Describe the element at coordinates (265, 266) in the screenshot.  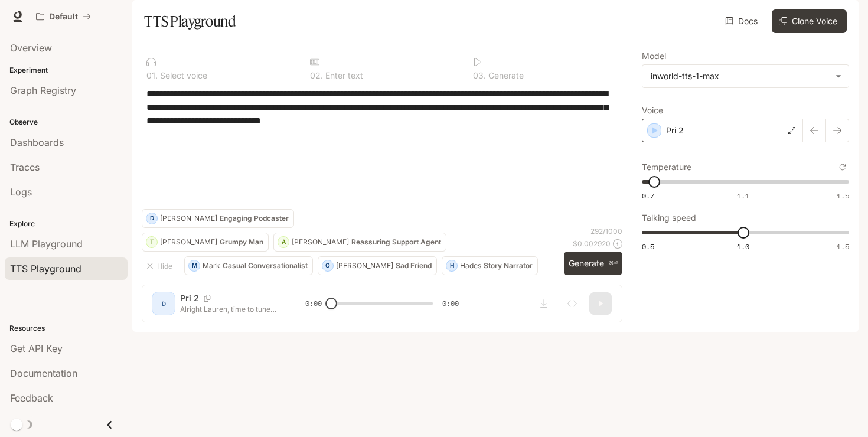
I see `p: Casual Conversationalist` at that location.